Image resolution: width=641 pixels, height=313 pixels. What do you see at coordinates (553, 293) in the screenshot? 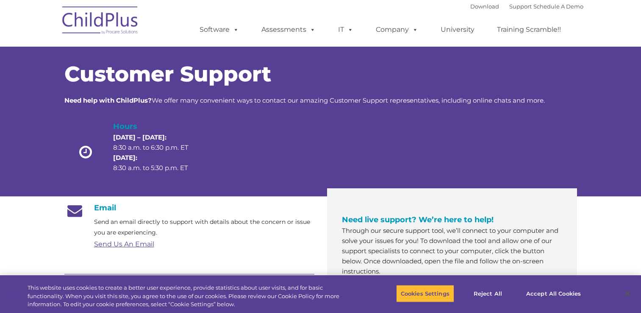
I see `button: Accept All Cookies` at bounding box center [553, 293].